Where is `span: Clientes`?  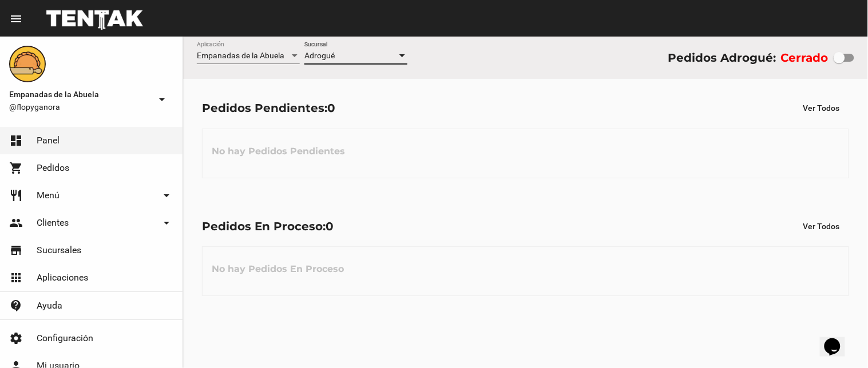 span: Clientes is located at coordinates (53, 223).